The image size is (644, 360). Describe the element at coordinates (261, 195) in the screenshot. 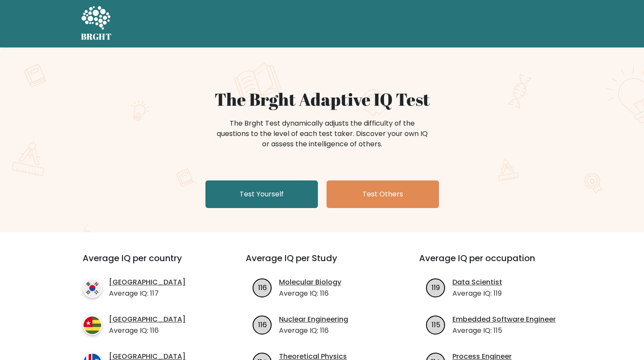

I see `a: Test Yourself` at that location.